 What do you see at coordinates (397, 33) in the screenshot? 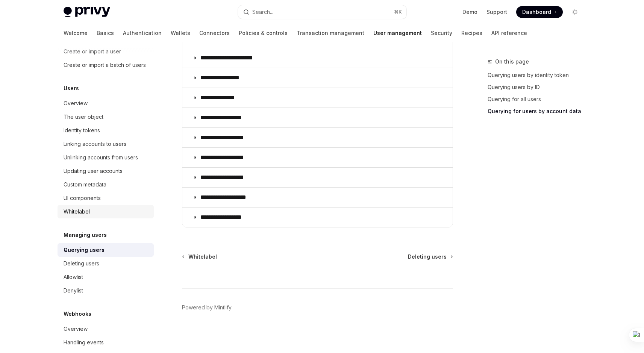
I see `a: User management` at bounding box center [397, 33].